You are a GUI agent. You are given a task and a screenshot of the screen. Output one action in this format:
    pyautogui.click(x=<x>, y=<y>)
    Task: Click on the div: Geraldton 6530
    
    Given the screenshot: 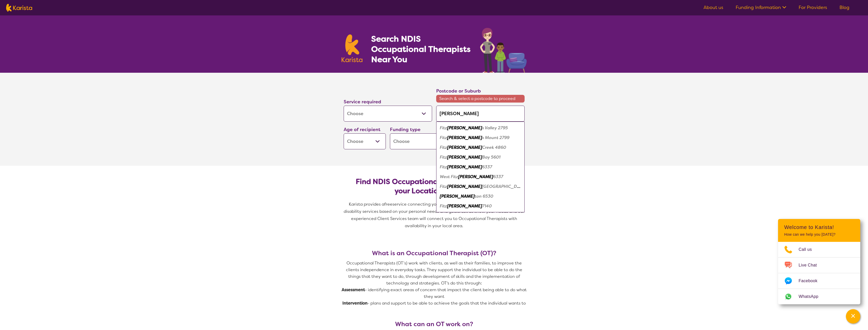 What is the action you would take?
    pyautogui.click(x=480, y=196)
    